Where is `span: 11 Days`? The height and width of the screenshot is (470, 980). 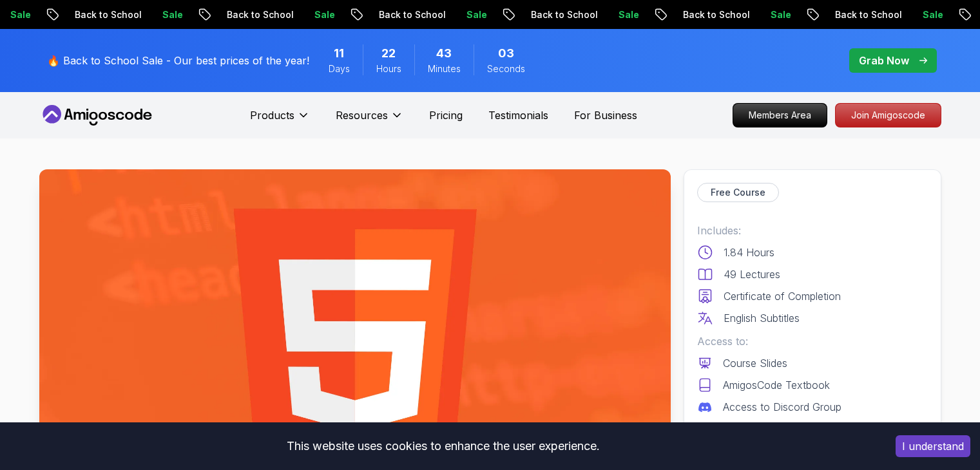 span: 11 Days is located at coordinates (339, 53).